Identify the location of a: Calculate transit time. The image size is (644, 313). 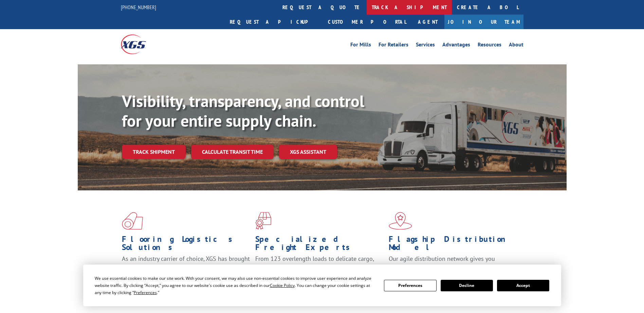
(232, 152).